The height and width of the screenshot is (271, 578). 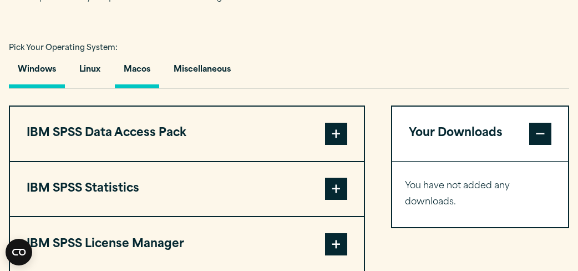 What do you see at coordinates (63, 48) in the screenshot?
I see `span: Pick Your Operating System:` at bounding box center [63, 48].